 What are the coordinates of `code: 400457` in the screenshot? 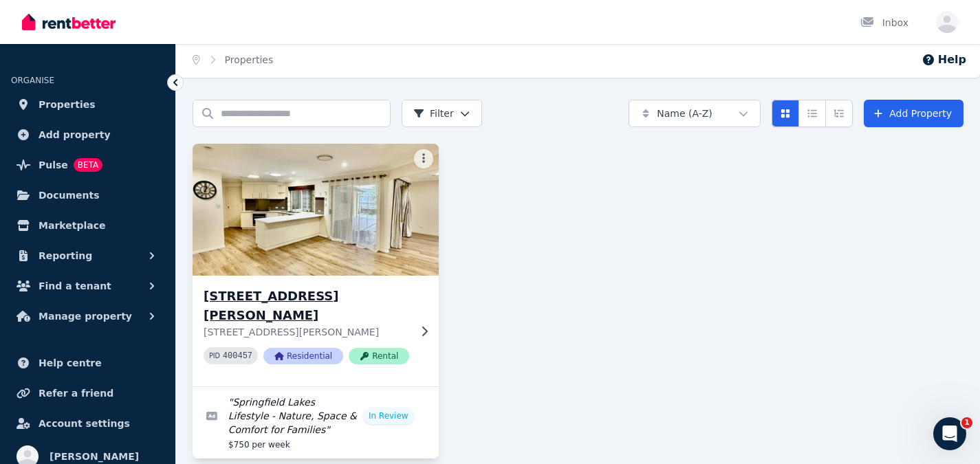 It's located at (237, 356).